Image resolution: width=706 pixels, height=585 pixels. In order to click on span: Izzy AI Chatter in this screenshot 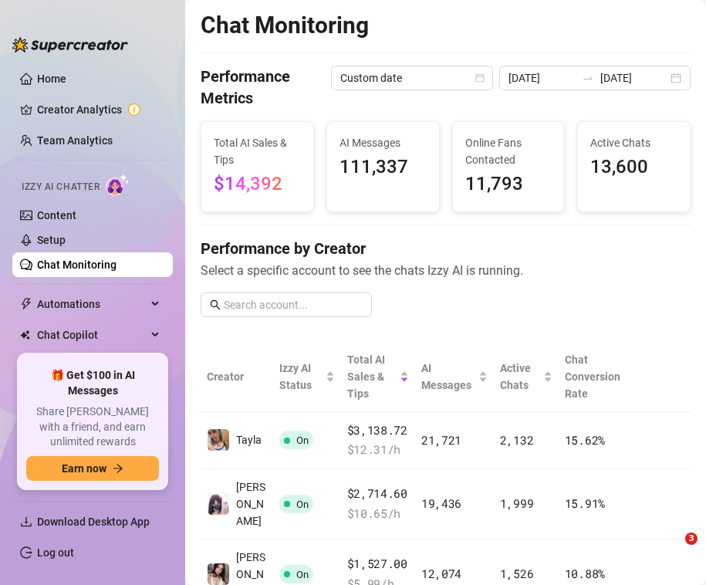, I will do `click(60, 187)`.